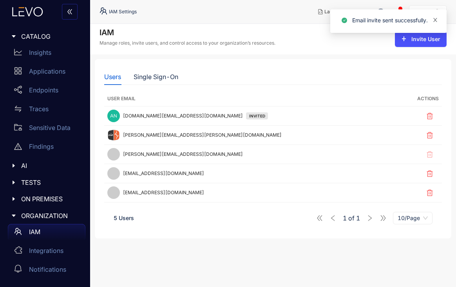 The width and height of the screenshot is (456, 287). Describe the element at coordinates (47, 111) in the screenshot. I see `a: Traces` at that location.